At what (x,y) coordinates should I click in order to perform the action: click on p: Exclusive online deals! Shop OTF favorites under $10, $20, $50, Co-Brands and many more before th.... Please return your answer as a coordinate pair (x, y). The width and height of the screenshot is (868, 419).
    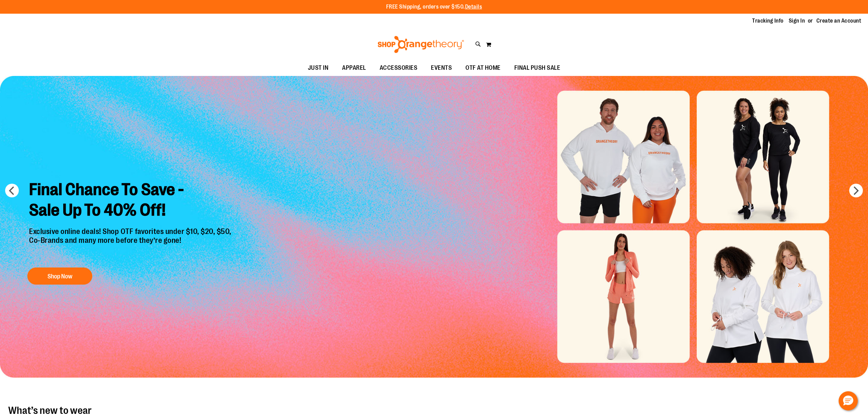
    Looking at the image, I should click on (131, 244).